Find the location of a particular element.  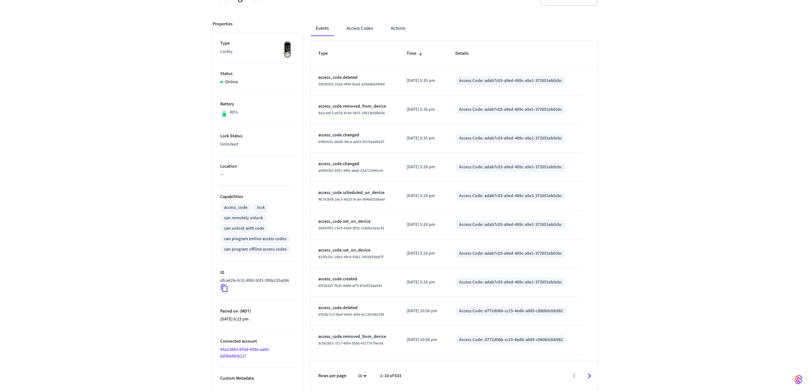

p: dfca42fe-fc32-4f80-95f3-3f8fe235a096 is located at coordinates (255, 281).